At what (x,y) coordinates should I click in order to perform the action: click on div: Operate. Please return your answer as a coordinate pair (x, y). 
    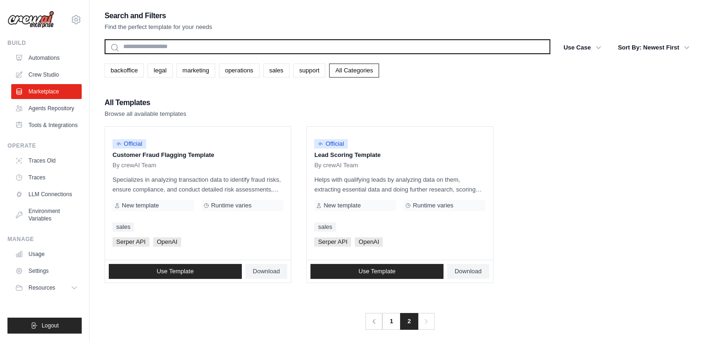
    Looking at the image, I should click on (44, 146).